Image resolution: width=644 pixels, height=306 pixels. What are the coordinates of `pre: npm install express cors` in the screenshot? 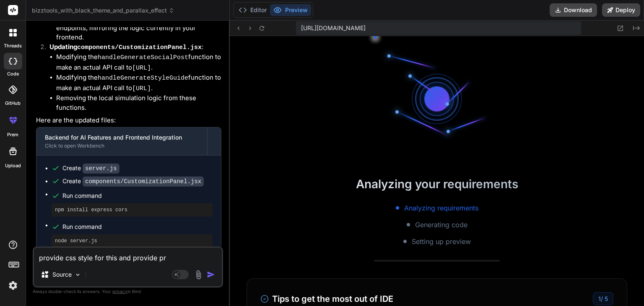 It's located at (132, 210).